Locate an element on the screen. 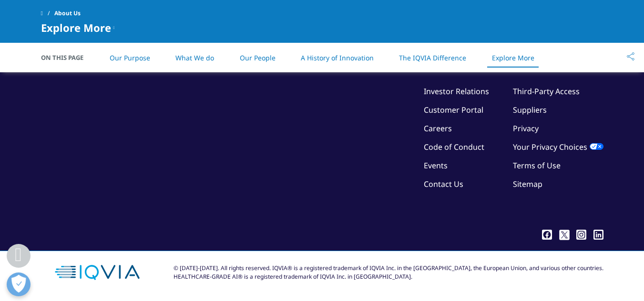 This screenshot has width=644, height=301. a: A History of Innovation is located at coordinates (337, 58).